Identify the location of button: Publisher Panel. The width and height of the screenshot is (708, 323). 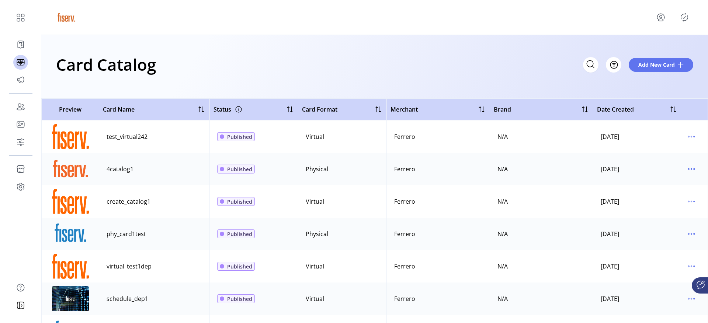
(684, 17).